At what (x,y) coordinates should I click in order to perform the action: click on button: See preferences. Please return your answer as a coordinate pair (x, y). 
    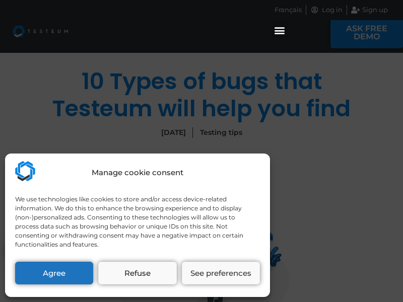
    Looking at the image, I should click on (220, 273).